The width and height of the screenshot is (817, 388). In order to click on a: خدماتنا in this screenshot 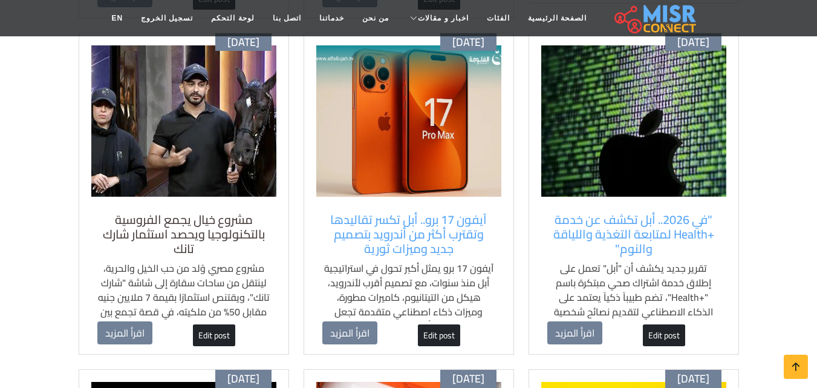, I will do `click(332, 18)`.